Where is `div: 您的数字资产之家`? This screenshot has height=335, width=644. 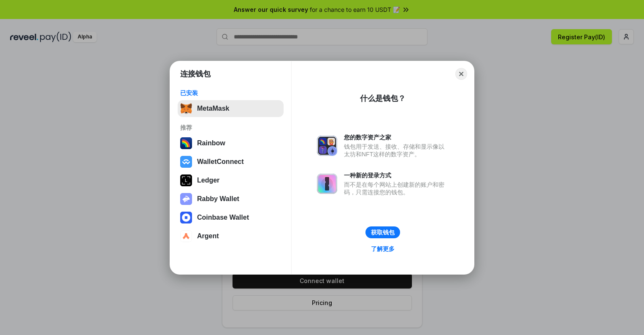 div: 您的数字资产之家 is located at coordinates (396, 137).